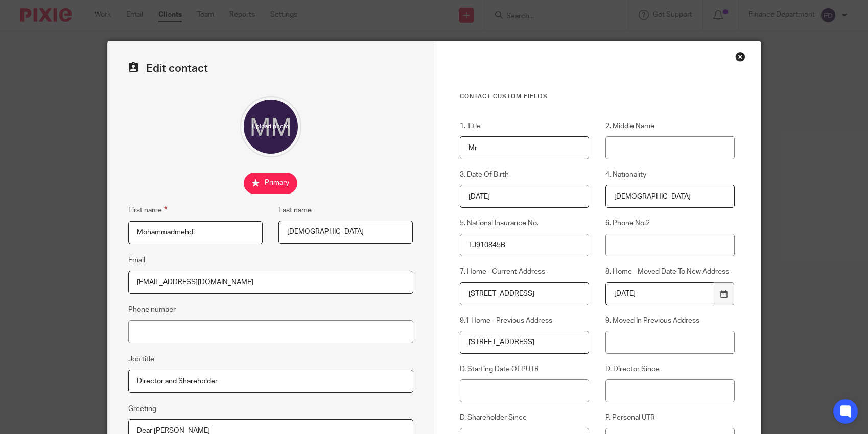 The width and height of the screenshot is (868, 434). What do you see at coordinates (524, 223) in the screenshot?
I see `label: 5. National Insurance No.` at bounding box center [524, 223].